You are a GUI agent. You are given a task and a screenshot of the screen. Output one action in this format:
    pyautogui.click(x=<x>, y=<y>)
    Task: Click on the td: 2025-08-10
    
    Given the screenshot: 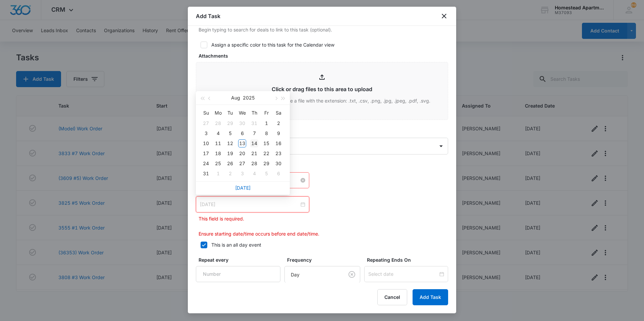 What is the action you would take?
    pyautogui.click(x=206, y=144)
    